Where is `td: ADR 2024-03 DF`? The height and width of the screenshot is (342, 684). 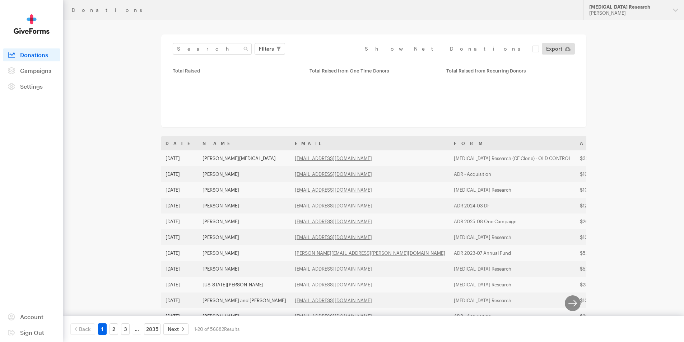
td: ADR 2024-03 DF is located at coordinates (513, 206).